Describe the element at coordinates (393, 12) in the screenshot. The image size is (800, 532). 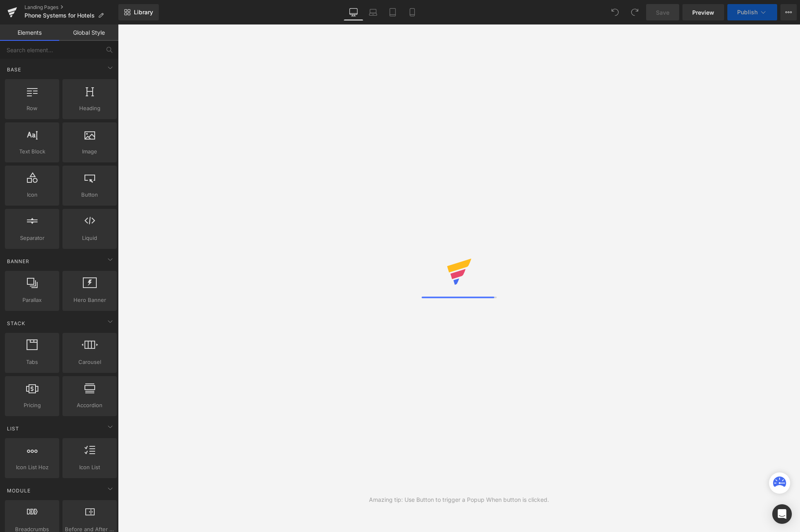
I see `a: Tablet` at that location.